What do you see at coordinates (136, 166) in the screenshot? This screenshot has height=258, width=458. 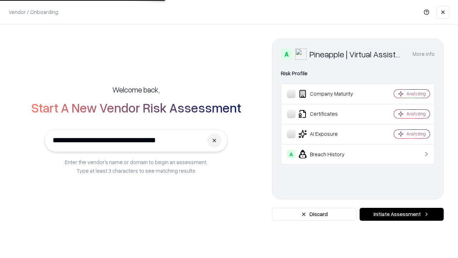 I see `p: Enter the vendor’s name or domain to begin an assessment. Type at least 3 characters to see match...` at bounding box center [136, 166].